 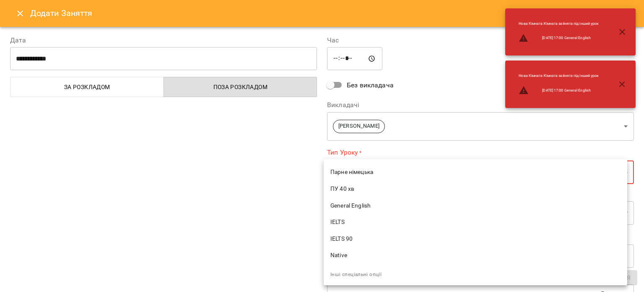 I want to click on span: IELTS 90, so click(x=475, y=239).